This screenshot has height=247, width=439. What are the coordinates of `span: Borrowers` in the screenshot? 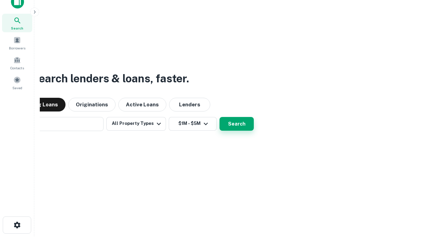 It's located at (17, 48).